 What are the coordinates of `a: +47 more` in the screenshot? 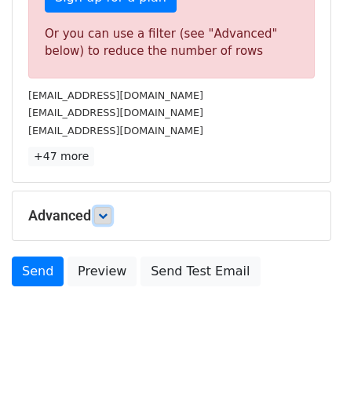 It's located at (61, 156).